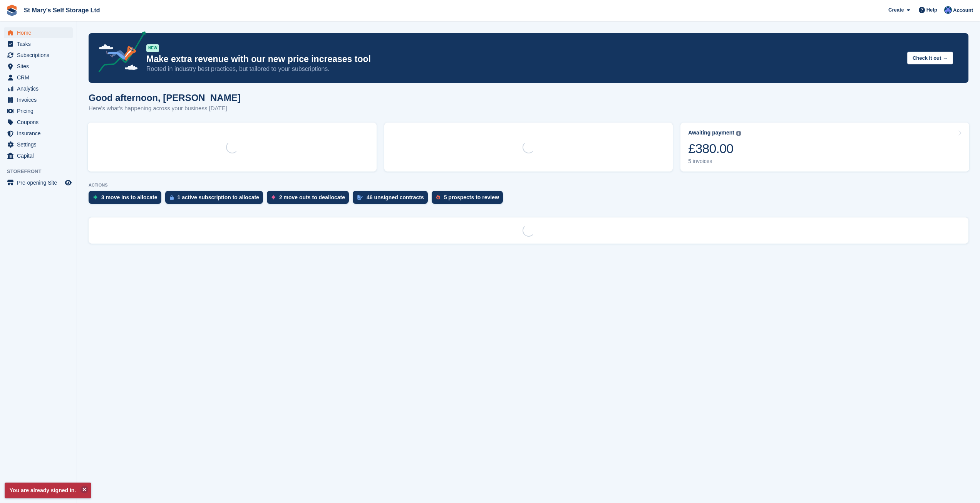  I want to click on button: Check it out →, so click(930, 58).